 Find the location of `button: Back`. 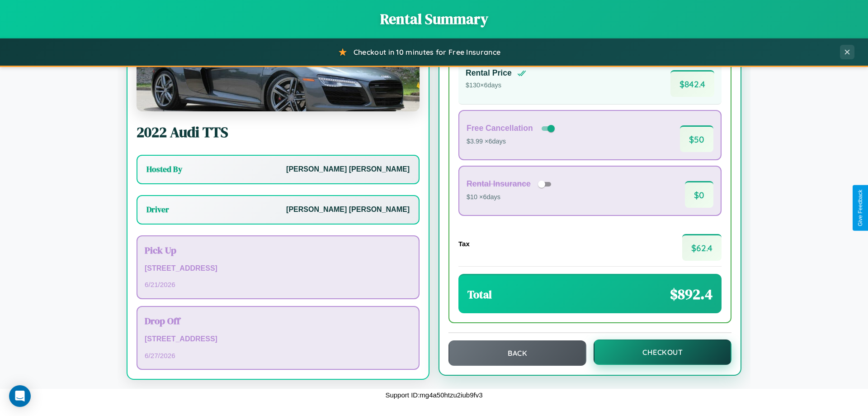

button: Back is located at coordinates (518, 353).